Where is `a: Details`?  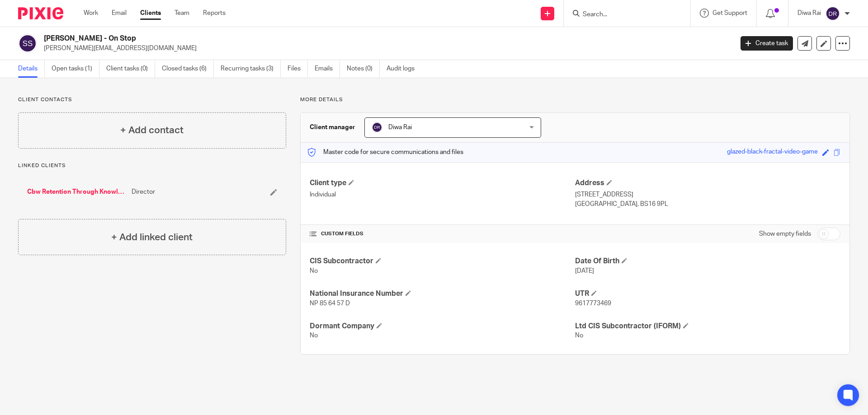
a: Details is located at coordinates (31, 69).